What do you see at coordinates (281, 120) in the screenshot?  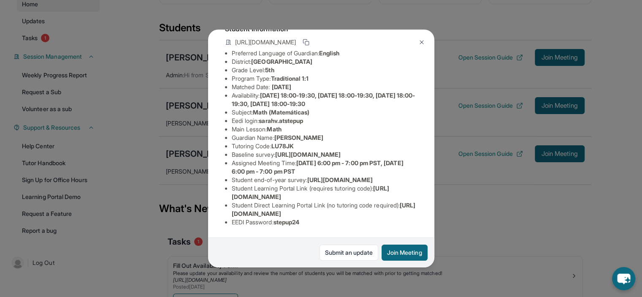 I see `span: sarahv.atstepup` at bounding box center [281, 120].